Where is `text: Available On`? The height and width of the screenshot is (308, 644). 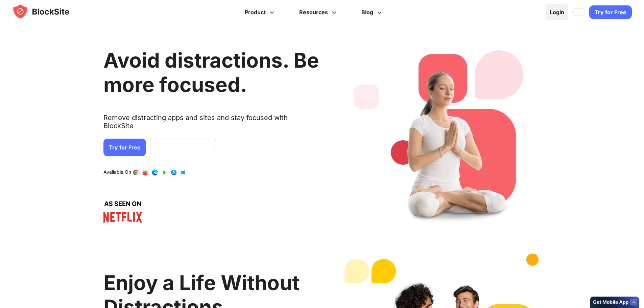
text: Available On is located at coordinates (117, 172).